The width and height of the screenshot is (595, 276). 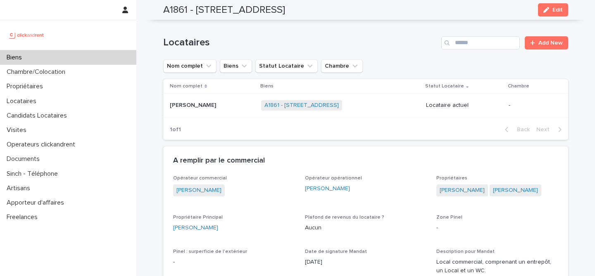 What do you see at coordinates (210, 252) in the screenshot?
I see `span: Pinel : surperficie de l'extérieur` at bounding box center [210, 252].